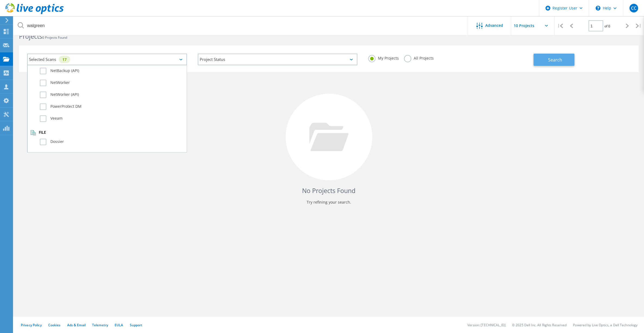 Image resolution: width=644 pixels, height=333 pixels. Describe the element at coordinates (112, 142) in the screenshot. I see `label: Dossier` at that location.